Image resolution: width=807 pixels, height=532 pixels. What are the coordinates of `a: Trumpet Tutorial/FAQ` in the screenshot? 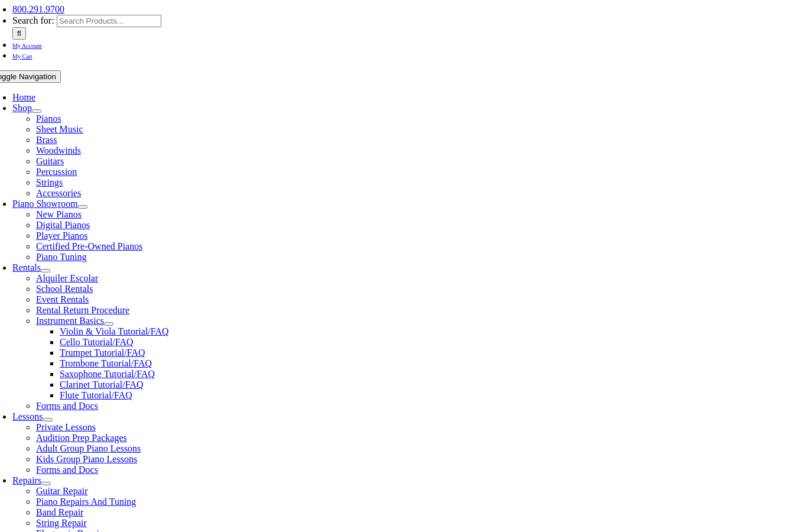 It's located at (102, 352).